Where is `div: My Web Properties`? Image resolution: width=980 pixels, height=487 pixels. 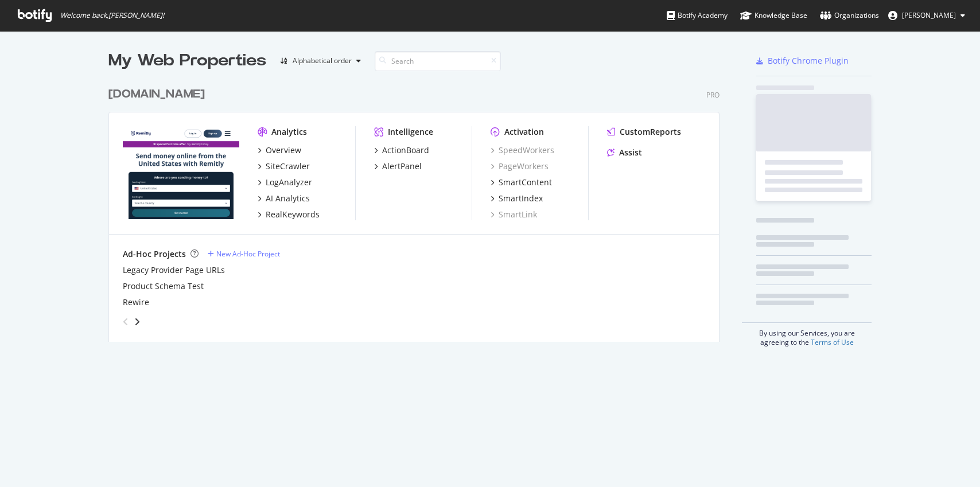
div: My Web Properties is located at coordinates (187, 61).